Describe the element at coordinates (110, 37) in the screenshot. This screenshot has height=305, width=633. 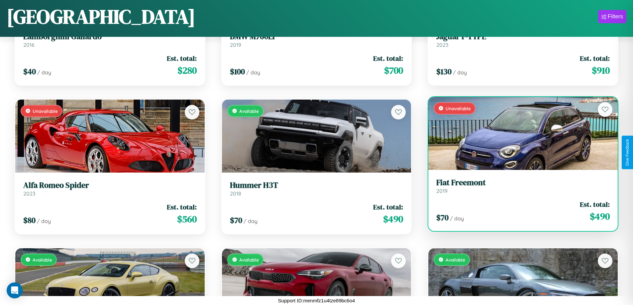
I see `h3: Lamborghini Gallardo` at that location.